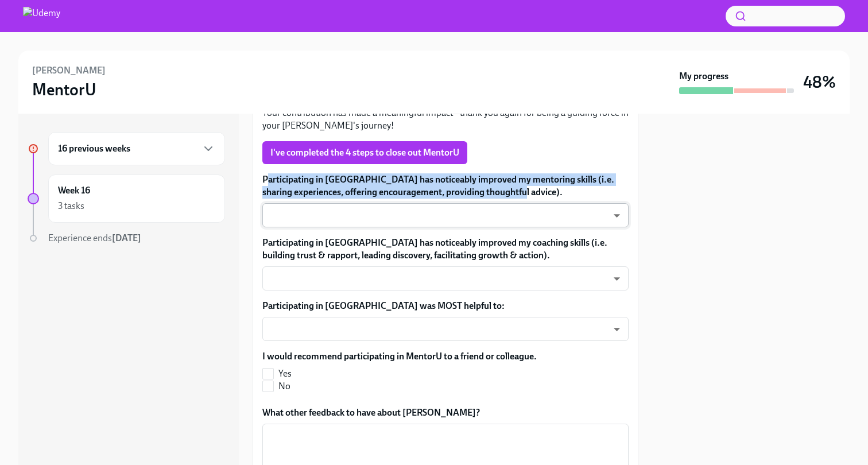 The image size is (868, 465). I want to click on span: No, so click(284, 386).